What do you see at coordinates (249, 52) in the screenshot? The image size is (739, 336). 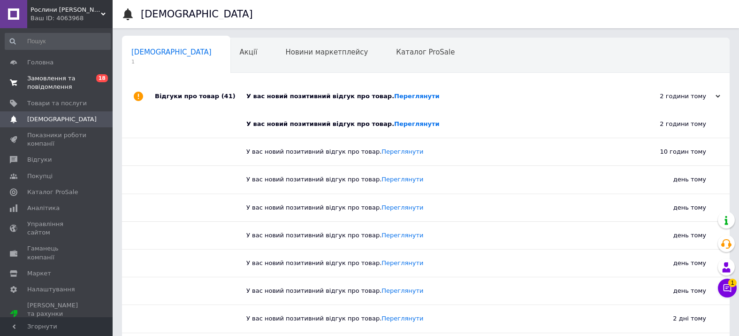 I see `span: Акції` at bounding box center [249, 52].